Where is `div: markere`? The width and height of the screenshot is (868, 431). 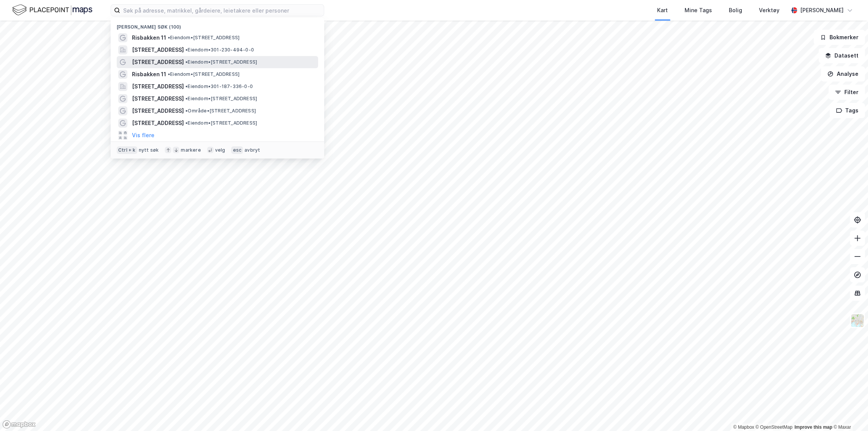 div: markere is located at coordinates (191, 151).